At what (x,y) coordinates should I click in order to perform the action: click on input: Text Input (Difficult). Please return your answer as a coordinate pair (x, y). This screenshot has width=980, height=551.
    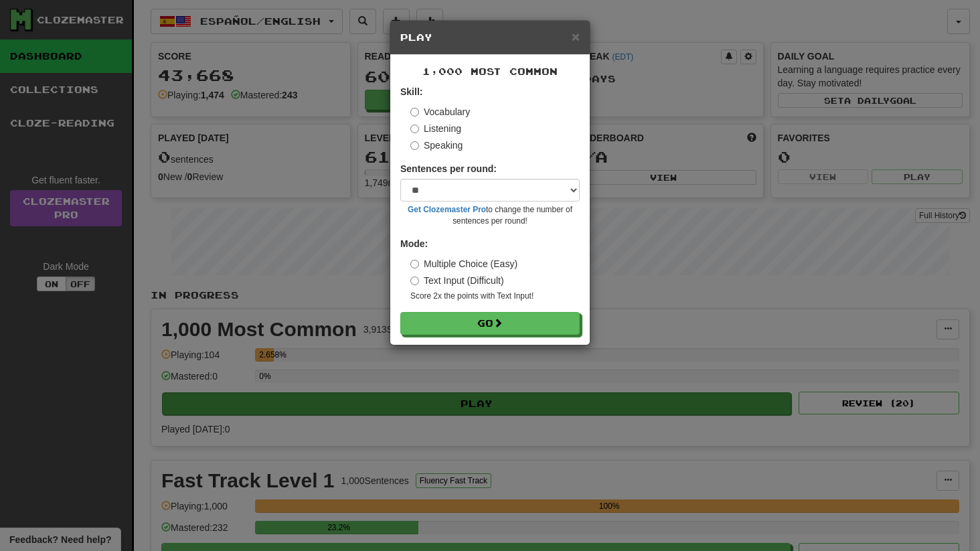
    Looking at the image, I should click on (415, 281).